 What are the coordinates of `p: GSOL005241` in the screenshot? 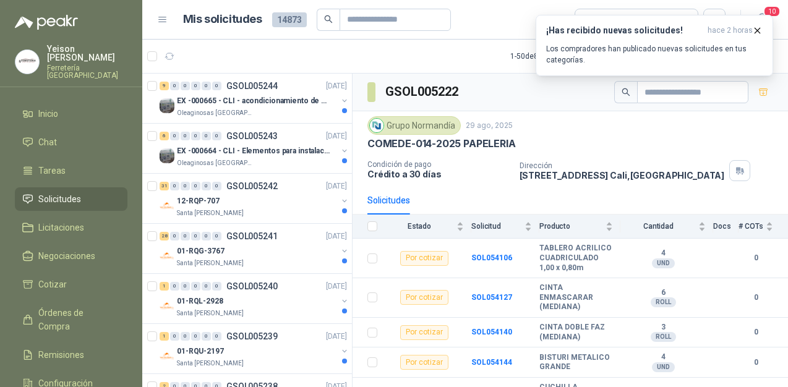 It's located at (252, 236).